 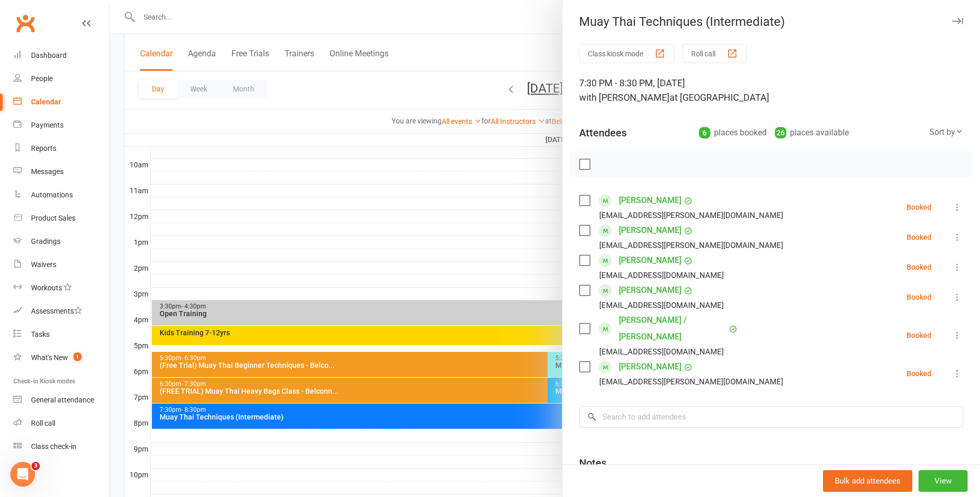 I want to click on a: Assessments, so click(x=61, y=311).